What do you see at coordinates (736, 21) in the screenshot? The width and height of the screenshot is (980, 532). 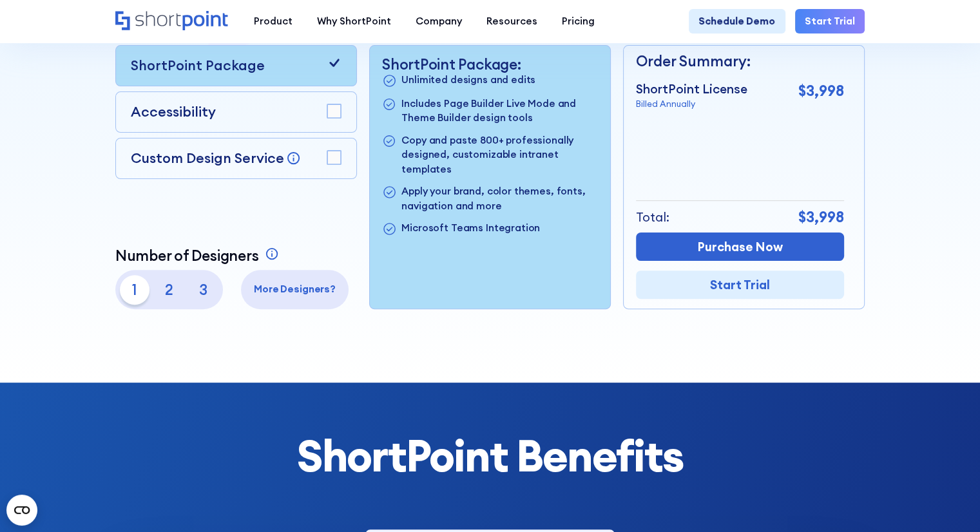 I see `a: Schedule Demo` at bounding box center [736, 21].